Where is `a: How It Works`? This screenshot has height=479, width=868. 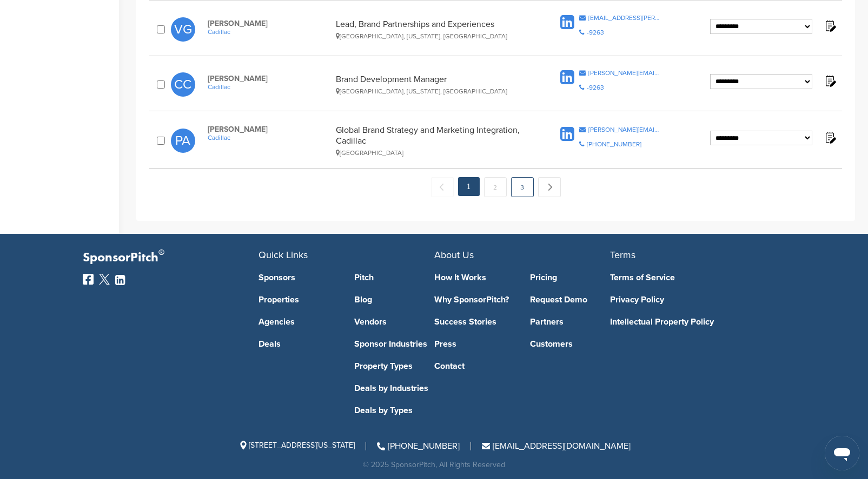
a: How It Works is located at coordinates (474, 278).